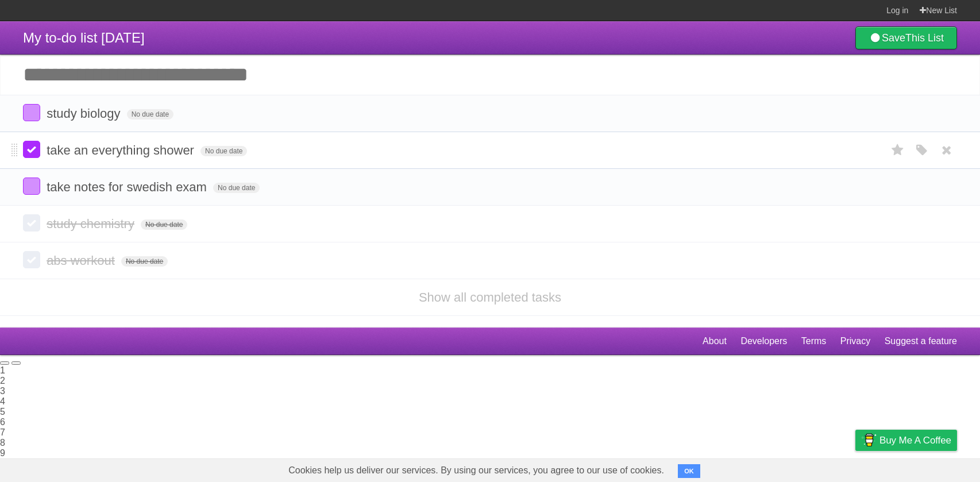  I want to click on a: Suggest a feature, so click(921, 341).